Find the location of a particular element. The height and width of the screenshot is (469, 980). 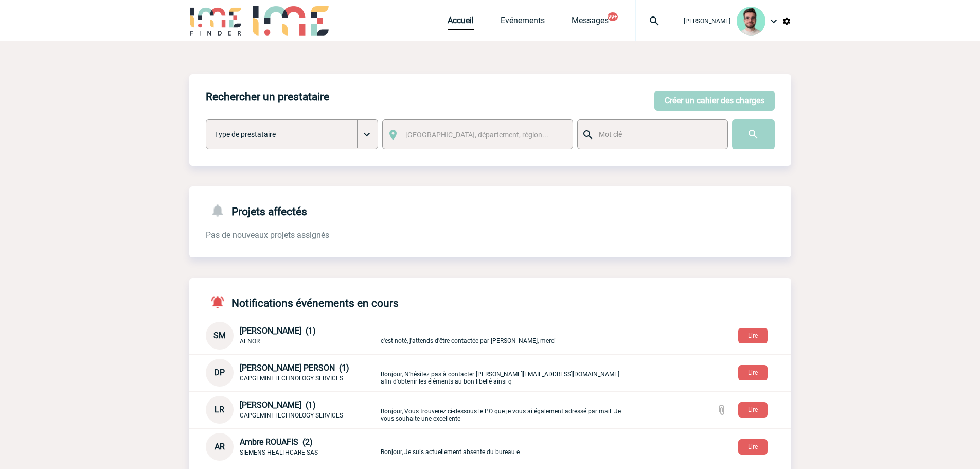

h4: Projets affectés is located at coordinates (256, 210).